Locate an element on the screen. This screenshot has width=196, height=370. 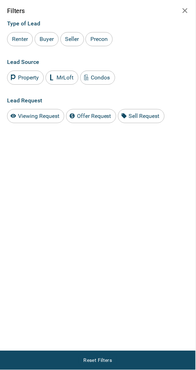
div: MrLoft is located at coordinates (62, 78).